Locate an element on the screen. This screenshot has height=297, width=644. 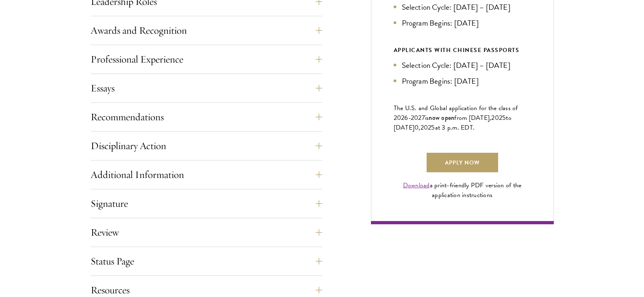
button: Recommendations is located at coordinates (206, 117).